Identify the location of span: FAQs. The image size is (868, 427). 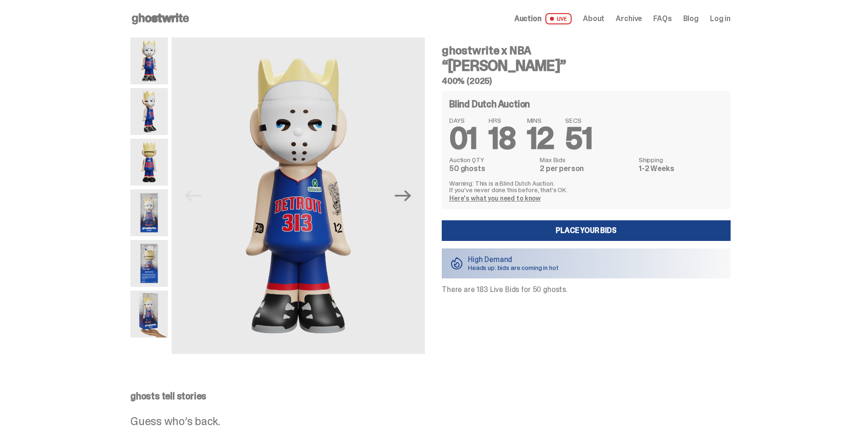
(662, 19).